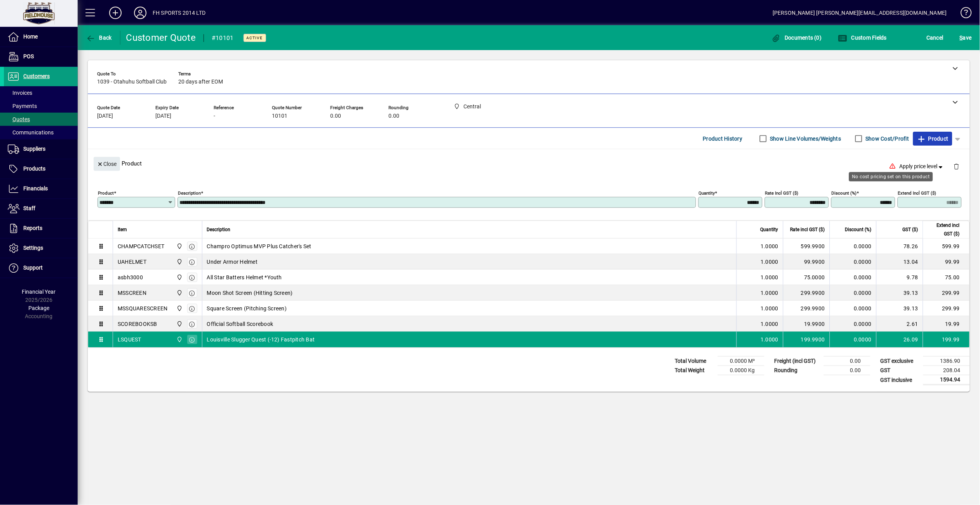 This screenshot has width=980, height=505. What do you see at coordinates (19, 119) in the screenshot?
I see `span: Quotes` at bounding box center [19, 119].